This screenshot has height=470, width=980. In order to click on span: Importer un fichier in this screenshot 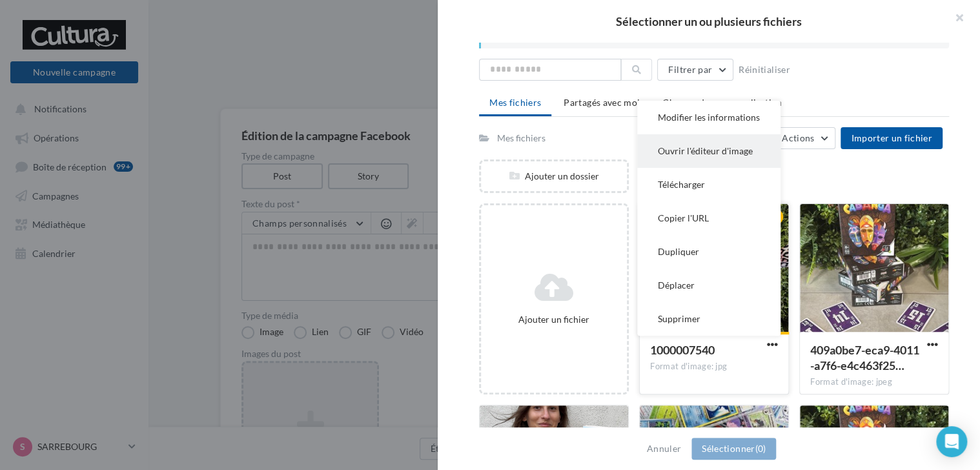, I will do `click(891, 137)`.